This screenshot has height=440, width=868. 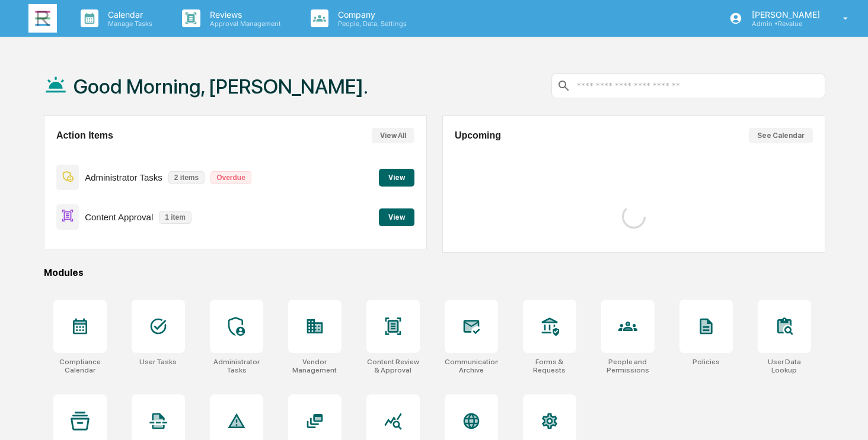 I want to click on p: Content Approval, so click(x=119, y=217).